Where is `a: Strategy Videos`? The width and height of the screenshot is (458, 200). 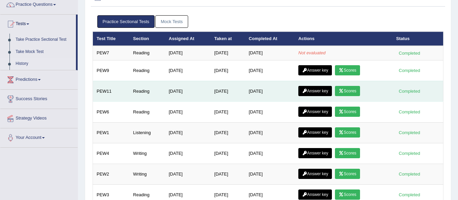
a: Strategy Videos is located at coordinates (39, 117).